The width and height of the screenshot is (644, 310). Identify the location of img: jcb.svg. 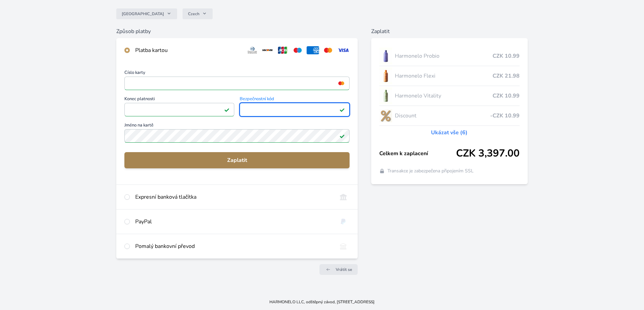
(283, 50).